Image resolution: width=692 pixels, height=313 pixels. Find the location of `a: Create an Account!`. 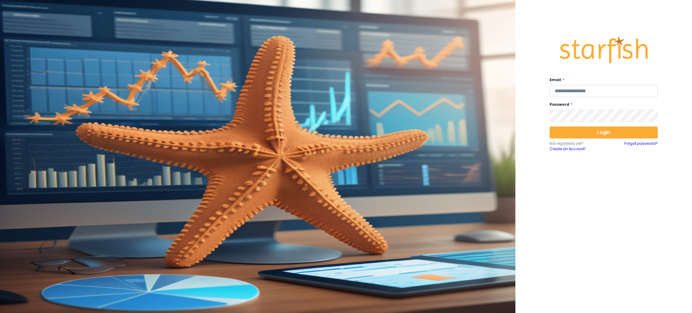

a: Create an Account! is located at coordinates (577, 149).